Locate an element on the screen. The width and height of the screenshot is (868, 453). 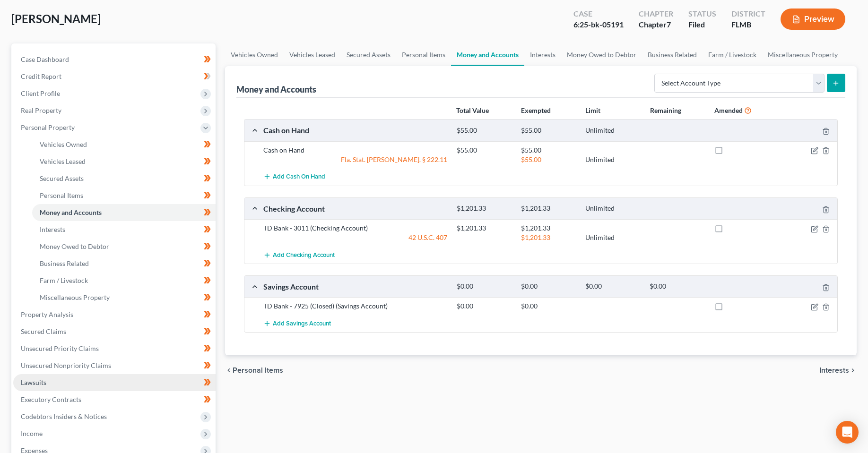
a: Case Dashboard is located at coordinates (115, 60).